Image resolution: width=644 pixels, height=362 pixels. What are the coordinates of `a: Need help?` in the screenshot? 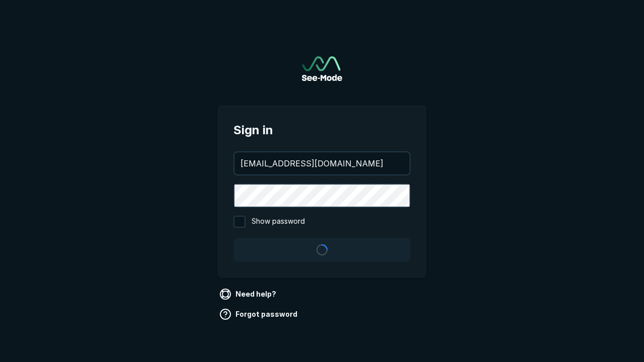 It's located at (249, 294).